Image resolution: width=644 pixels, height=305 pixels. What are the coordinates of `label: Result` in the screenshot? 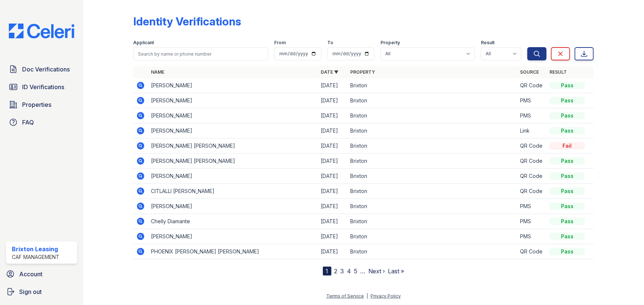 It's located at (487, 43).